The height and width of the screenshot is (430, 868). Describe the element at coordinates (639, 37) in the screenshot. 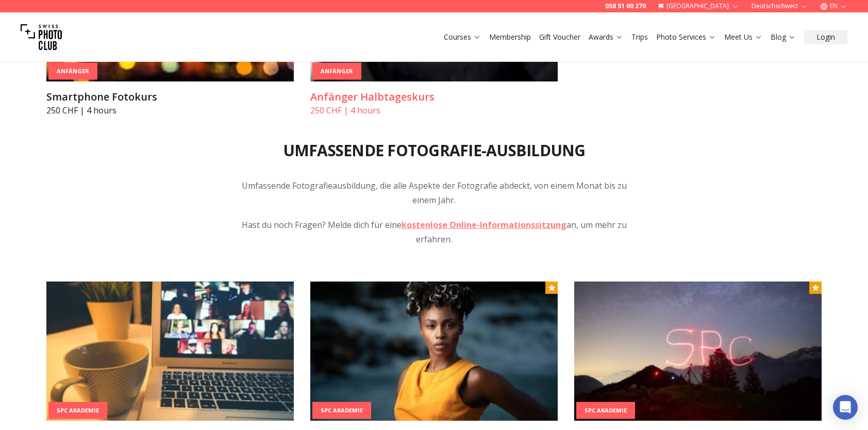

I see `button: Trips` at that location.